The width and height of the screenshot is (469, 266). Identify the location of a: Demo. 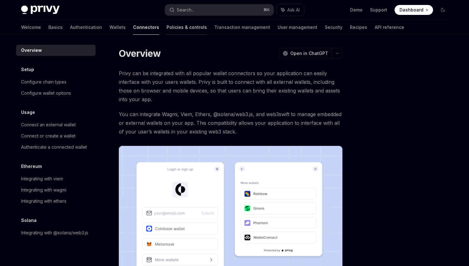
(357, 10).